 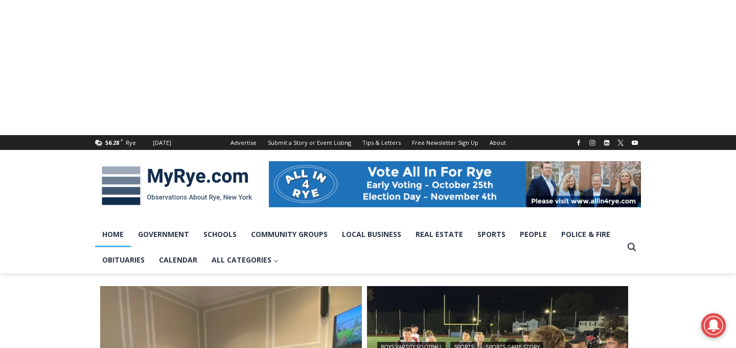 What do you see at coordinates (368, 142) in the screenshot?
I see `nav: Secondary Navigation` at bounding box center [368, 142].